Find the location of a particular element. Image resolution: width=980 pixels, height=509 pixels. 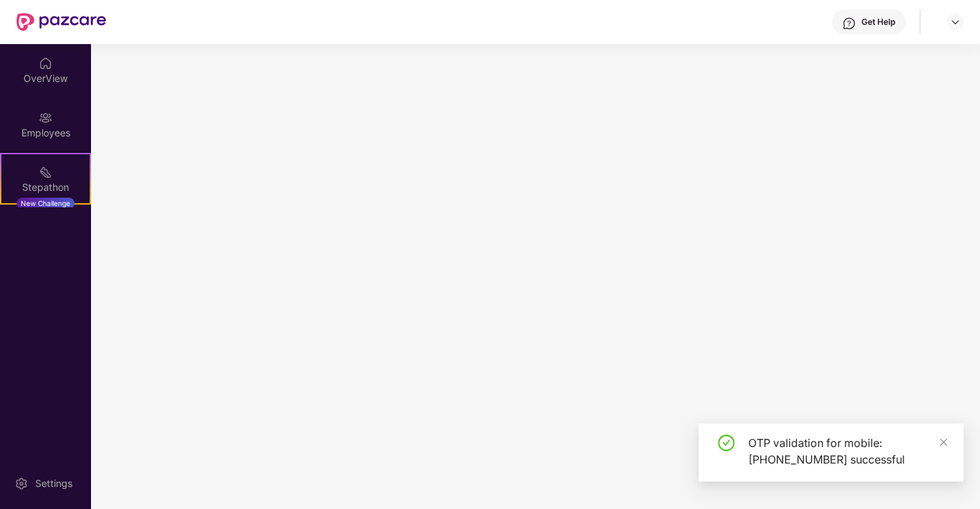

div: Stepathon is located at coordinates (45, 187).